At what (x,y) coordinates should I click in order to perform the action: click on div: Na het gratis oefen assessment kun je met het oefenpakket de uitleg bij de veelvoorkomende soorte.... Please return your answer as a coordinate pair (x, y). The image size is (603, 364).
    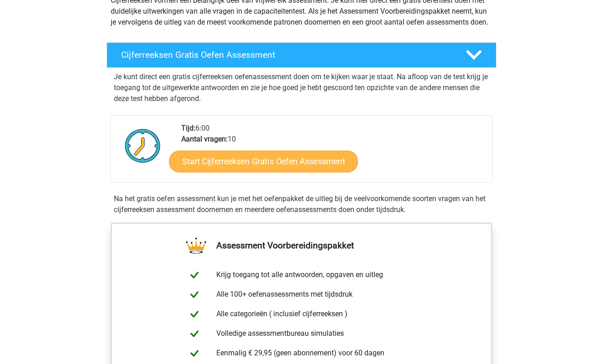
    Looking at the image, I should click on (301, 204).